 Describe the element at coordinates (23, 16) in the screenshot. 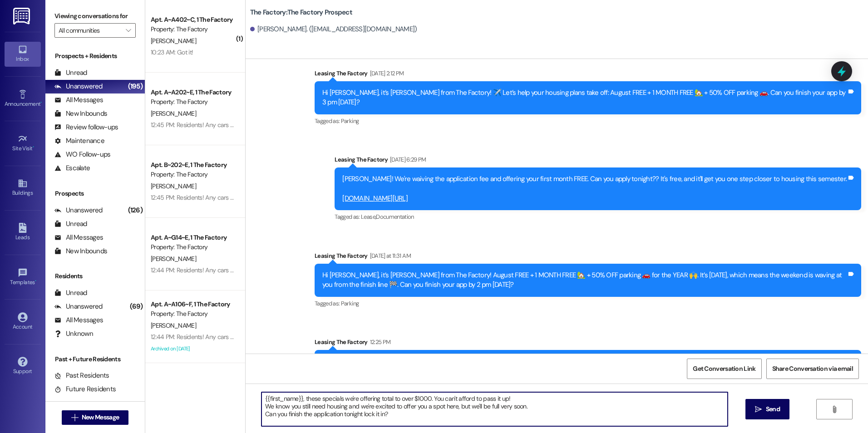

I see `img: ResiDesk Logo` at that location.